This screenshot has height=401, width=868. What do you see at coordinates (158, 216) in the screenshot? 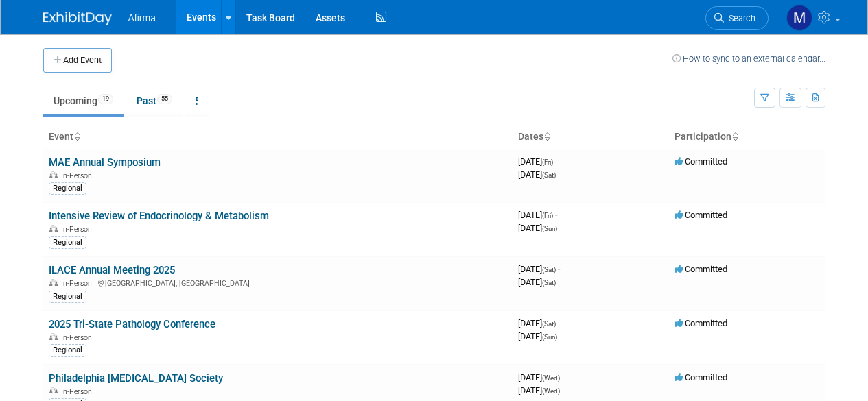
I see `a: Intensive Review of Endocrinology & Metabolism` at bounding box center [158, 216].